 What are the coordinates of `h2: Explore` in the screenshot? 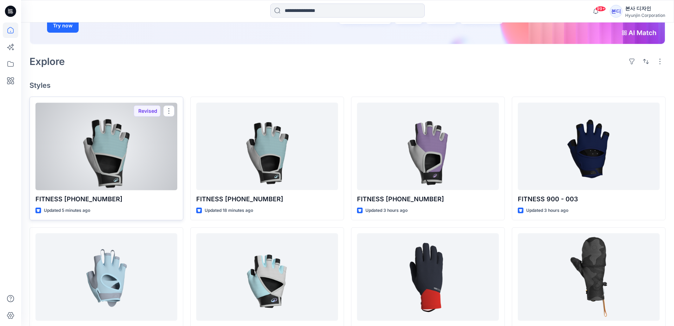 It's located at (47, 61).